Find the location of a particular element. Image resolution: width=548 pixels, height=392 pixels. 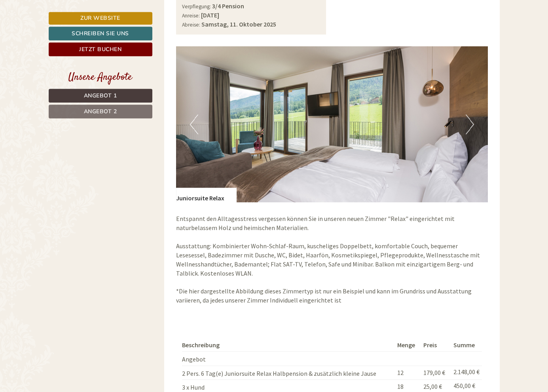

td: Angebot is located at coordinates (288, 358).